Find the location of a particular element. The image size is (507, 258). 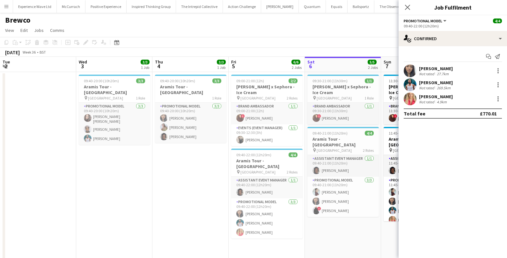

span: Sun is located at coordinates (387, 62).